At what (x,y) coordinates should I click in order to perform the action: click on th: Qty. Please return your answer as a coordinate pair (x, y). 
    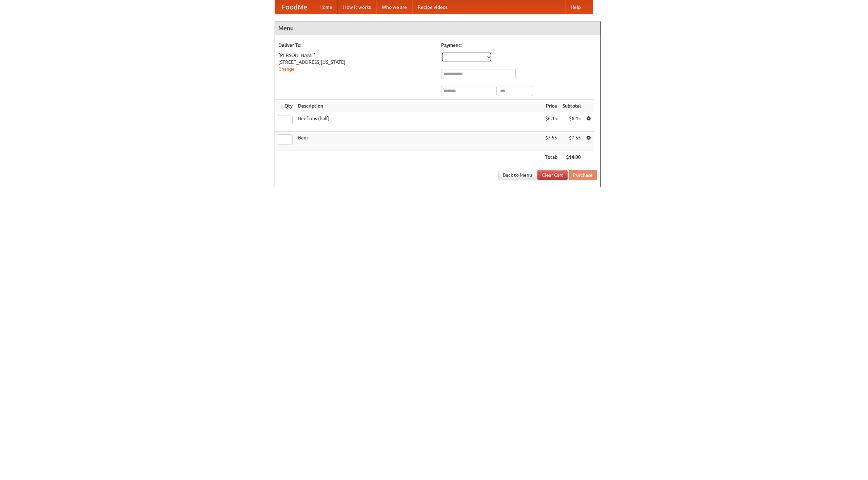
    Looking at the image, I should click on (285, 106).